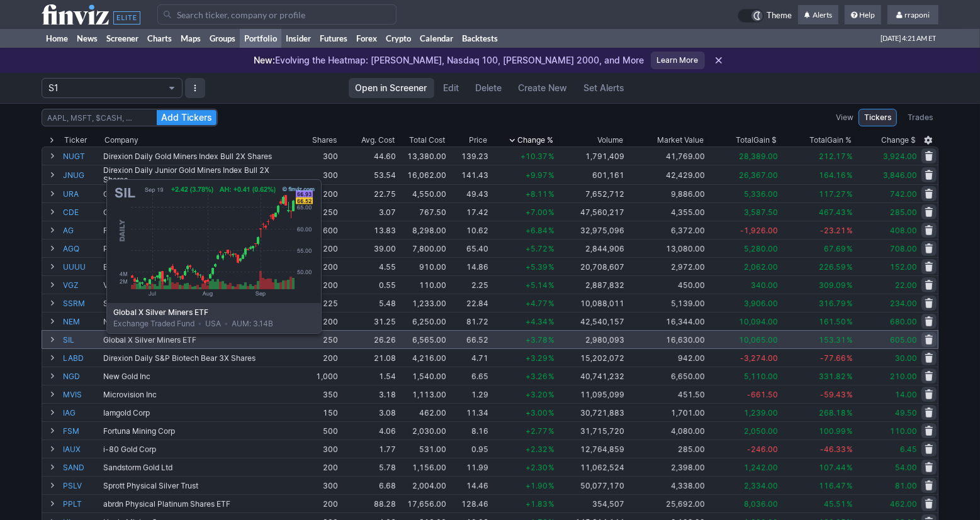 Image resolution: width=980 pixels, height=520 pixels. What do you see at coordinates (666, 284) in the screenshot?
I see `td: 450.00` at bounding box center [666, 284].